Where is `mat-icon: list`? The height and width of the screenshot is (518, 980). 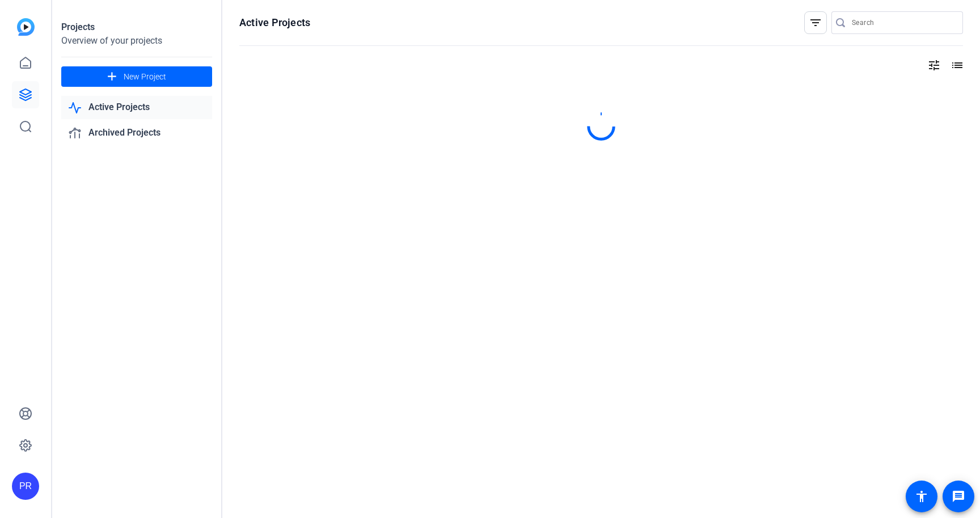
mat-icon: list is located at coordinates (956, 65).